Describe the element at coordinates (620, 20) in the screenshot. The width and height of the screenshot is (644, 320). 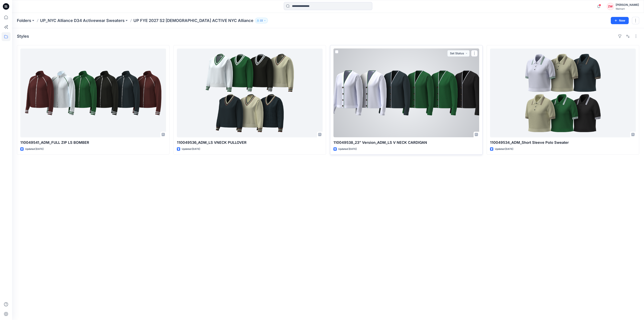
I see `button: New` at that location.